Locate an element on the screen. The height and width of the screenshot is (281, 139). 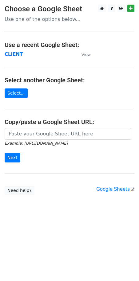
a: CLIENT is located at coordinates (14, 54).